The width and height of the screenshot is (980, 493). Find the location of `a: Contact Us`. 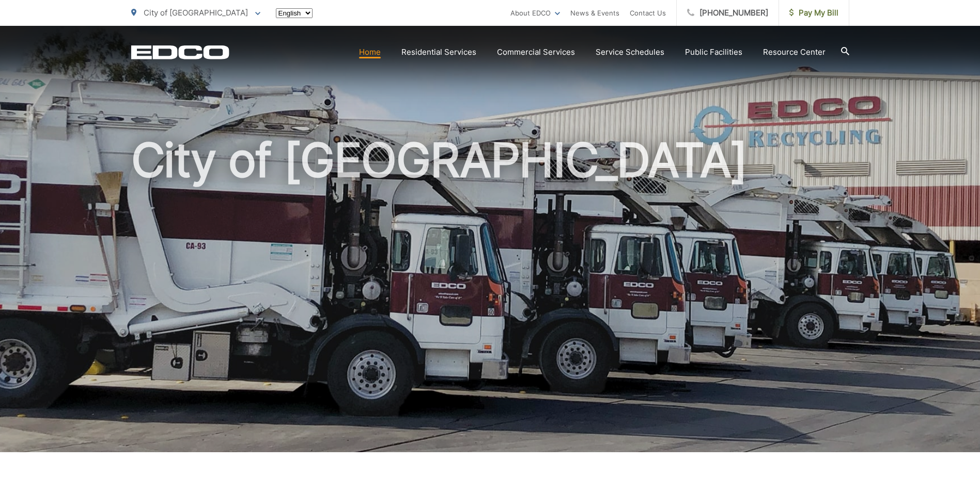

a: Contact Us is located at coordinates (648, 13).